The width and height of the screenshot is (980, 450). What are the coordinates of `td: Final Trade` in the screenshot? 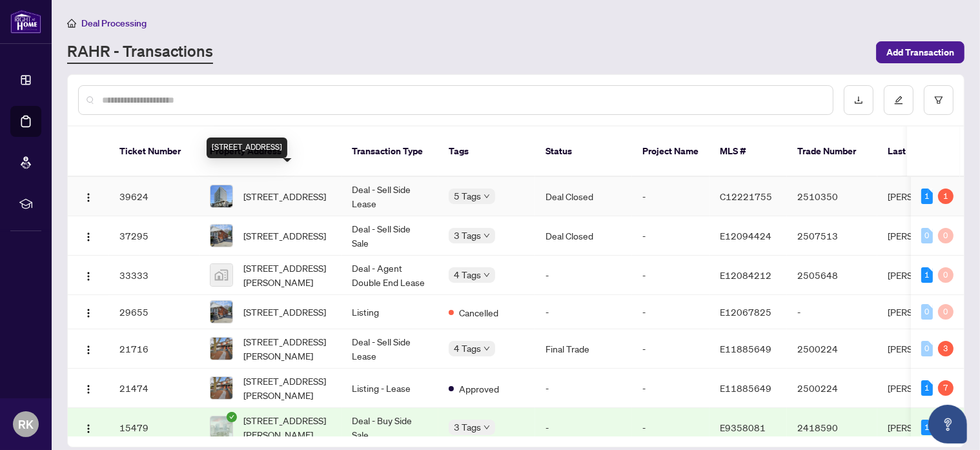 It's located at (584, 349).